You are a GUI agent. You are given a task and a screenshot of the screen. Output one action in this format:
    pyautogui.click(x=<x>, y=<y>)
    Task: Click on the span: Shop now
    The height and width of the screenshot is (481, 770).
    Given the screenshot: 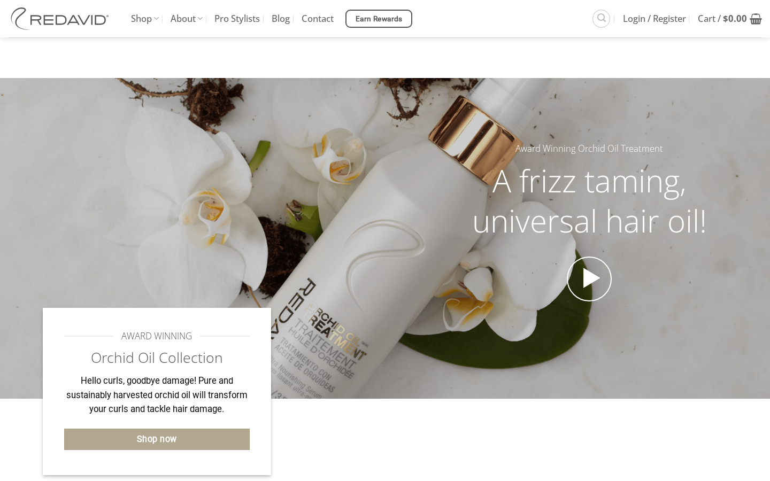 What is the action you would take?
    pyautogui.click(x=157, y=439)
    